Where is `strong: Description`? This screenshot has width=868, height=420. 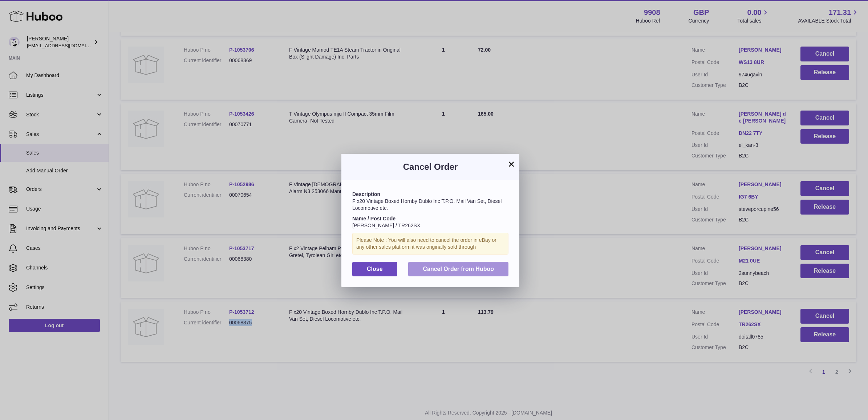
strong: Description is located at coordinates (366, 194).